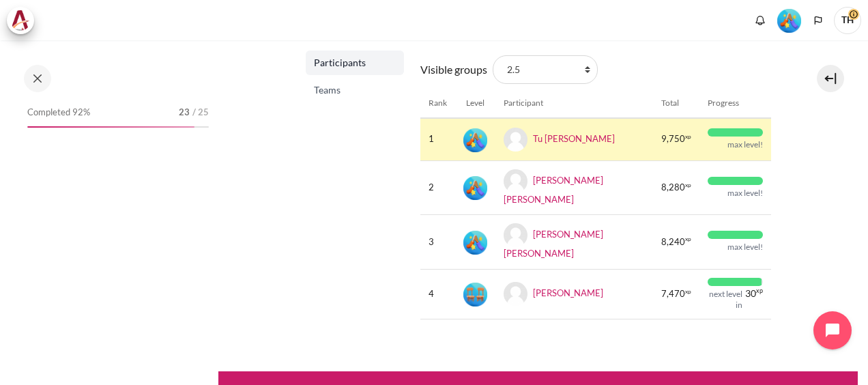 The height and width of the screenshot is (385, 868). Describe the element at coordinates (20, 20) in the screenshot. I see `img: Architeck` at that location.